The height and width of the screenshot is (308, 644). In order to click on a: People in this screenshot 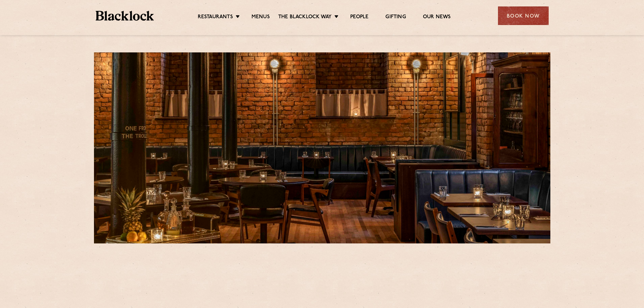, I will do `click(359, 18)`.